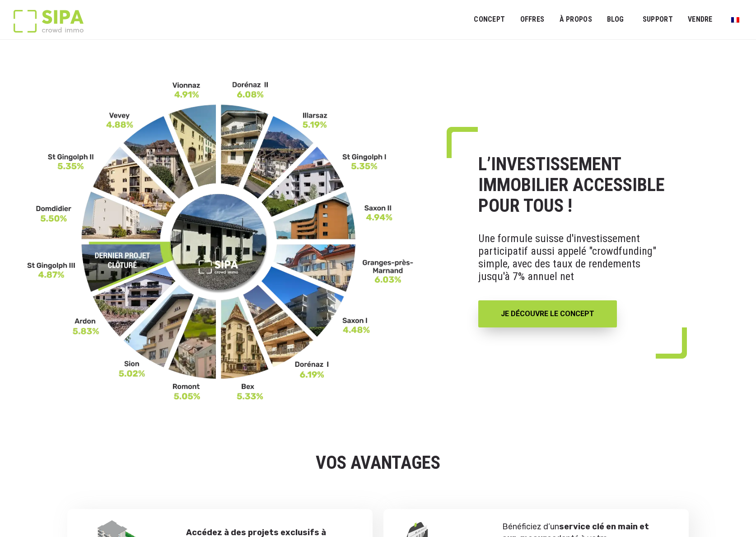 This screenshot has width=756, height=537. What do you see at coordinates (608, 20) in the screenshot?
I see `nav: Menu principal` at bounding box center [608, 20].